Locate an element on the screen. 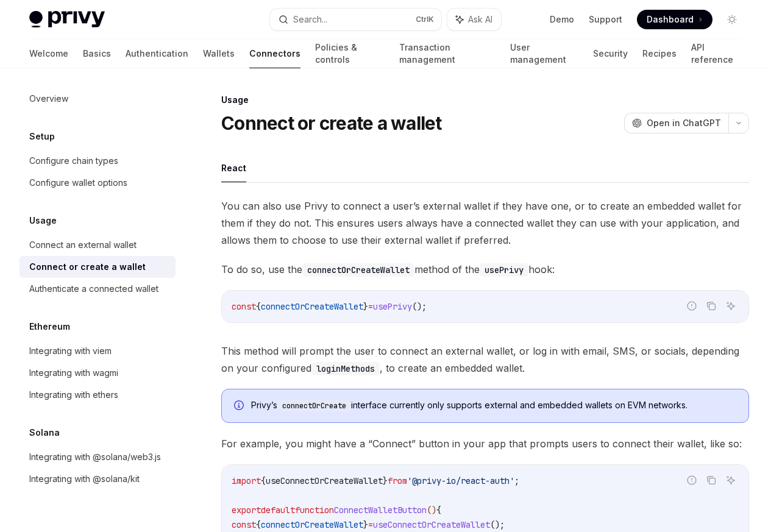  a: Connect or create a wallet is located at coordinates (98, 267).